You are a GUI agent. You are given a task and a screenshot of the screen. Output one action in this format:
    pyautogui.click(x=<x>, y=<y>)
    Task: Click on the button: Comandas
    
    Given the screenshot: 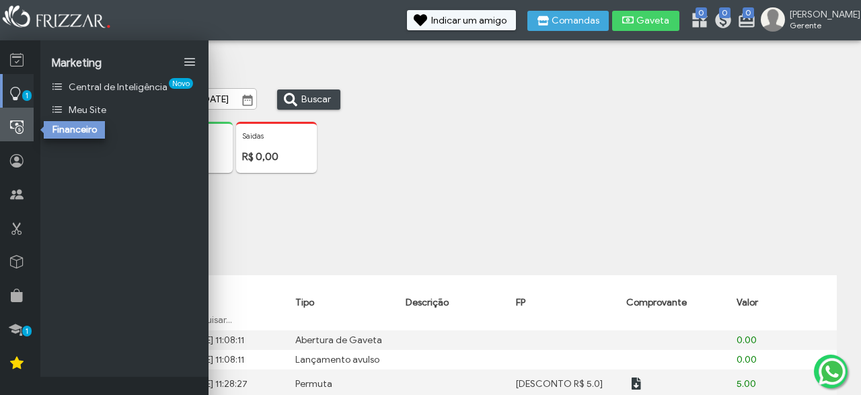 What is the action you would take?
    pyautogui.click(x=568, y=21)
    